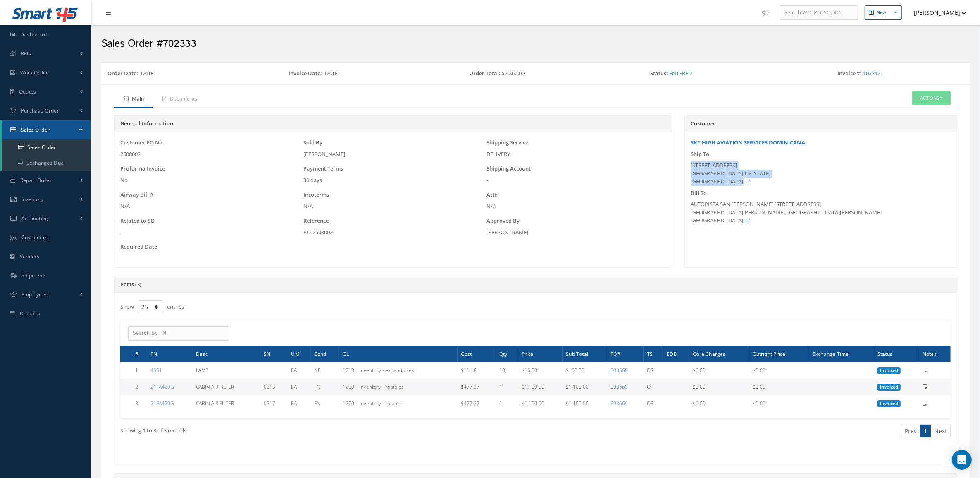  Describe the element at coordinates (34, 238) in the screenshot. I see `span: Customers` at that location.